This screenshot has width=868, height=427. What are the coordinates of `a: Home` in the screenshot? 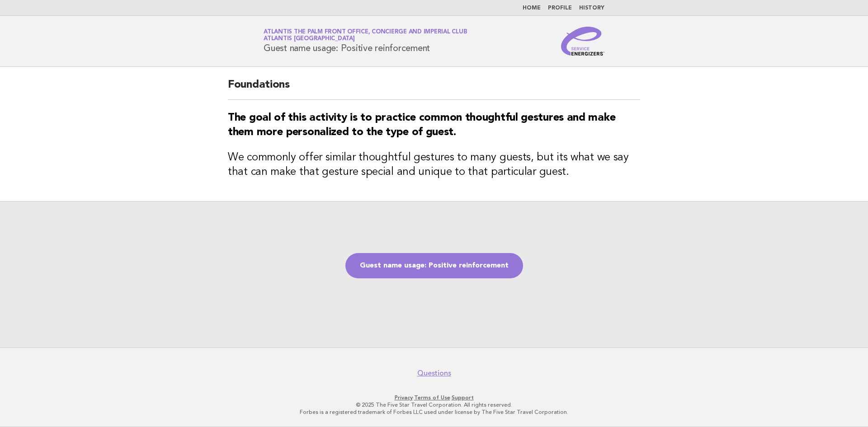 It's located at (532, 8).